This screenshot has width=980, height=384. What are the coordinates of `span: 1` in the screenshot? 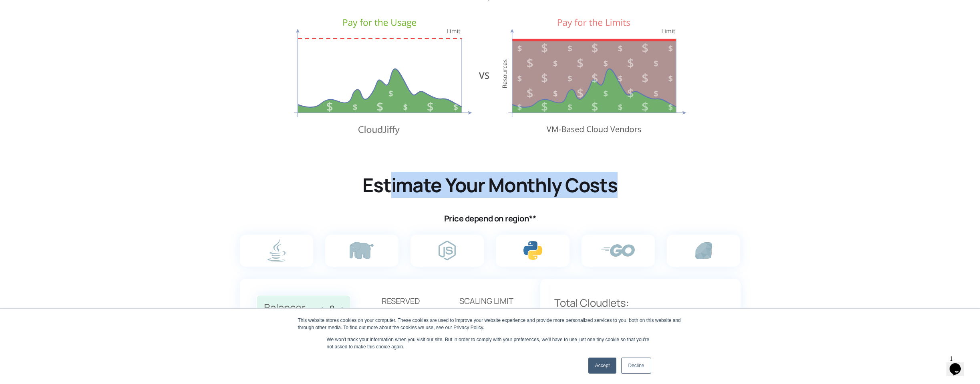 It's located at (5, 7).